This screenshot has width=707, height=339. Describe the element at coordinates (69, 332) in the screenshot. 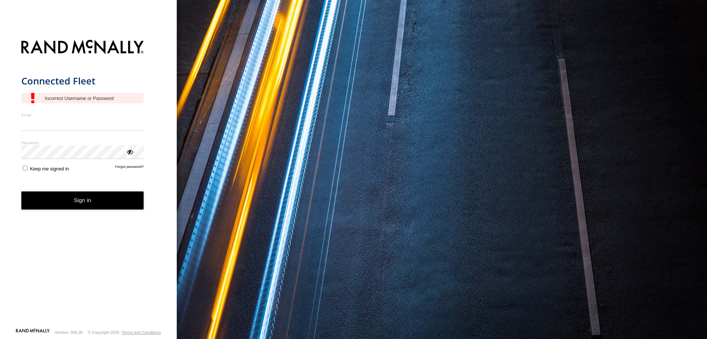

I see `div: Version: 306.00` at that location.